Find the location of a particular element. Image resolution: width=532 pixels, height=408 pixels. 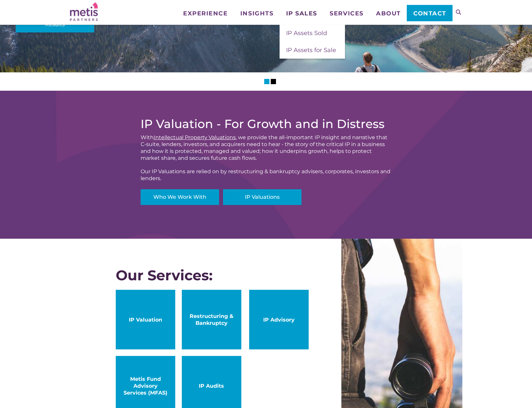

img: Metis Partners is located at coordinates (84, 11).